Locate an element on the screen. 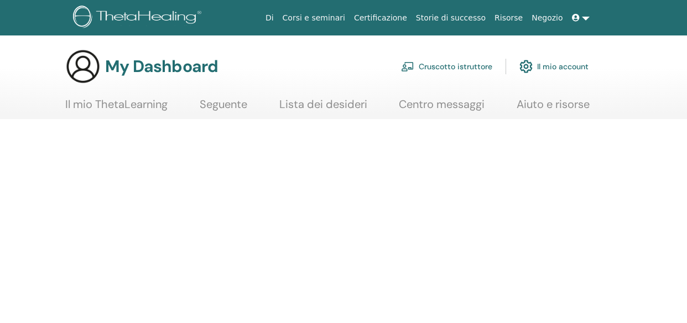  img: cog.svg is located at coordinates (526, 66).